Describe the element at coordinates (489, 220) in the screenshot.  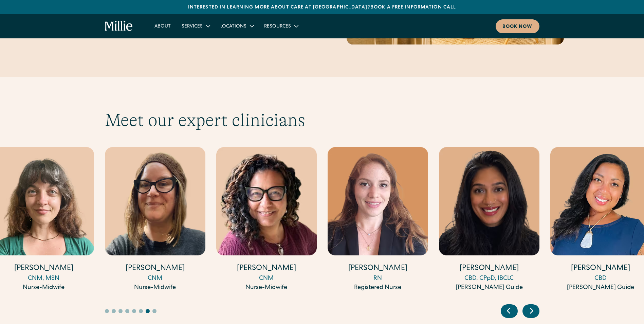
I see `div: 16 / 17` at that location.